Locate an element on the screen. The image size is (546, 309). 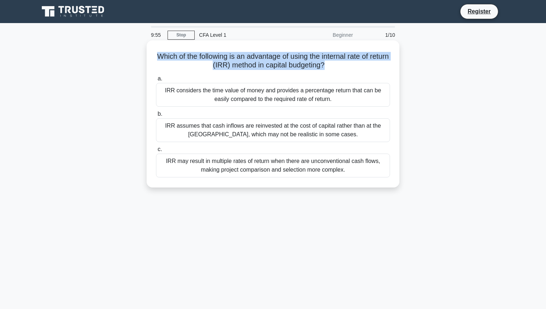
div: Beginner is located at coordinates (325, 35).